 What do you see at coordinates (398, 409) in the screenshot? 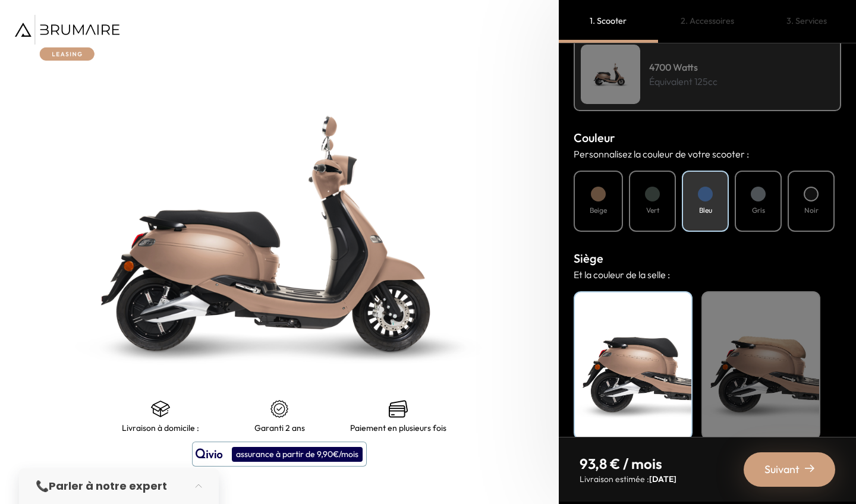
I see `img: credit-cards.png` at bounding box center [398, 409].